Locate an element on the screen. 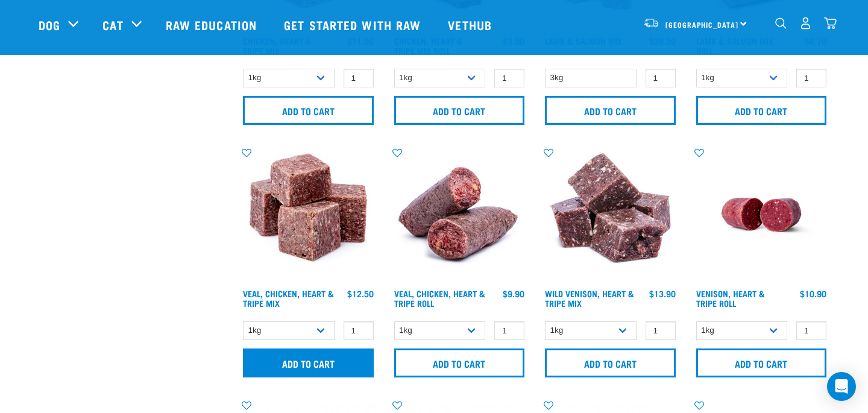  div: $13.90 is located at coordinates (662, 293).